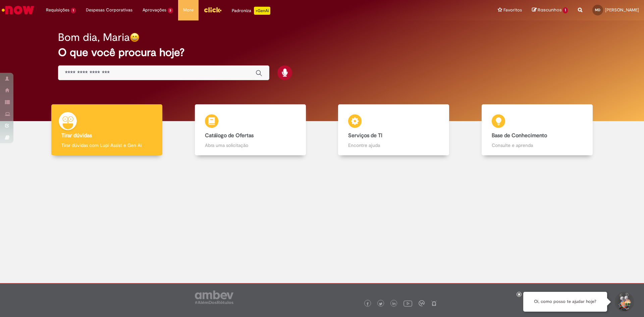  What do you see at coordinates (107, 145) in the screenshot?
I see `p: Tirar dúvidas com Lupi Assist e Gen Ai` at bounding box center [107, 145].